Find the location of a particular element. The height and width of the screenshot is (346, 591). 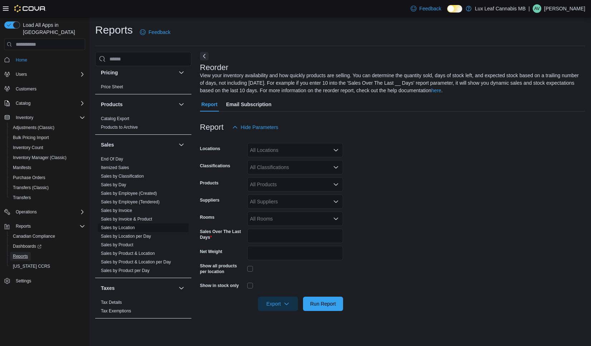

p: Lux Leaf Cannabis MB is located at coordinates (500, 9).